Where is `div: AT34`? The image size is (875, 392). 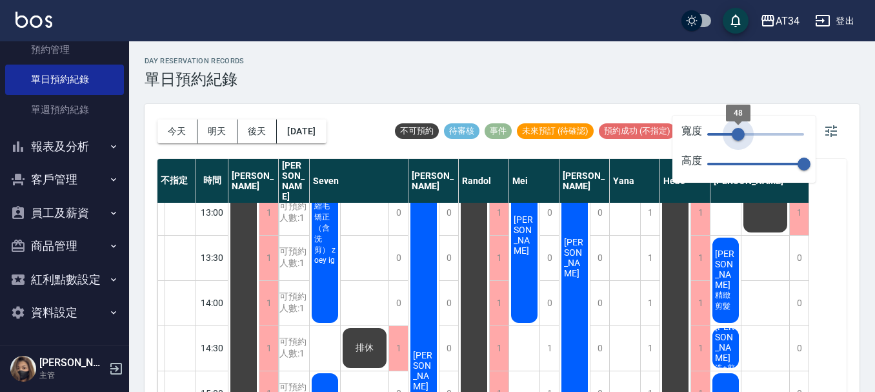
div: AT34 is located at coordinates (787, 21).